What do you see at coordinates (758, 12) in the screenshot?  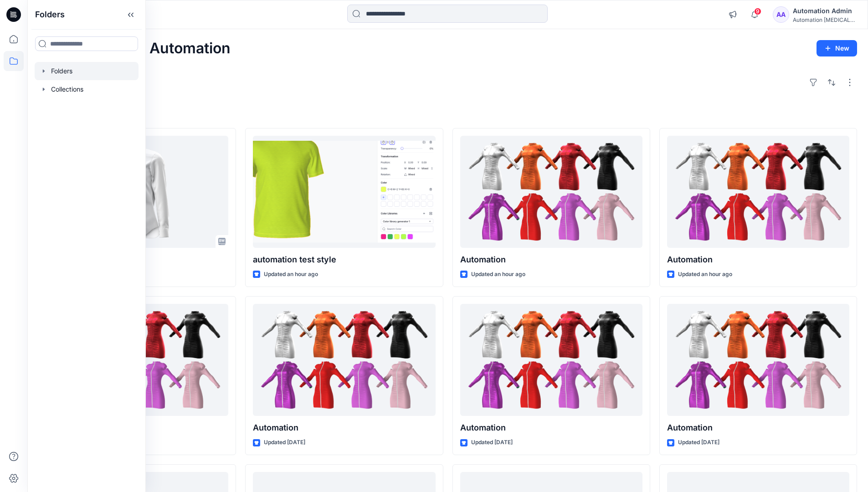 I see `span: 9` at bounding box center [758, 12].